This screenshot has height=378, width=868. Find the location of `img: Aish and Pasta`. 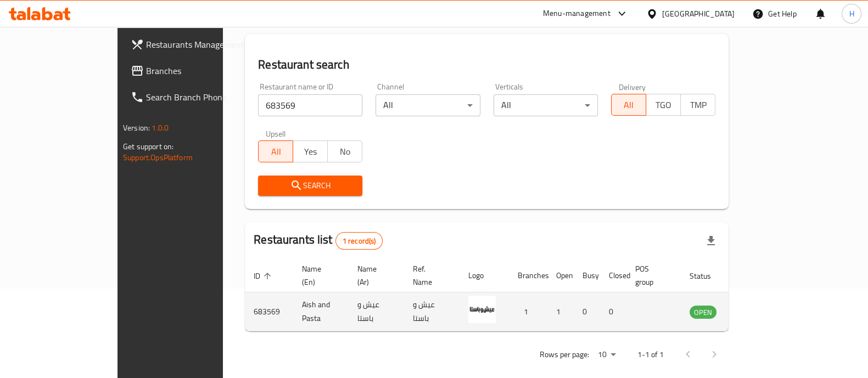

img: Aish and Pasta is located at coordinates (482, 310).